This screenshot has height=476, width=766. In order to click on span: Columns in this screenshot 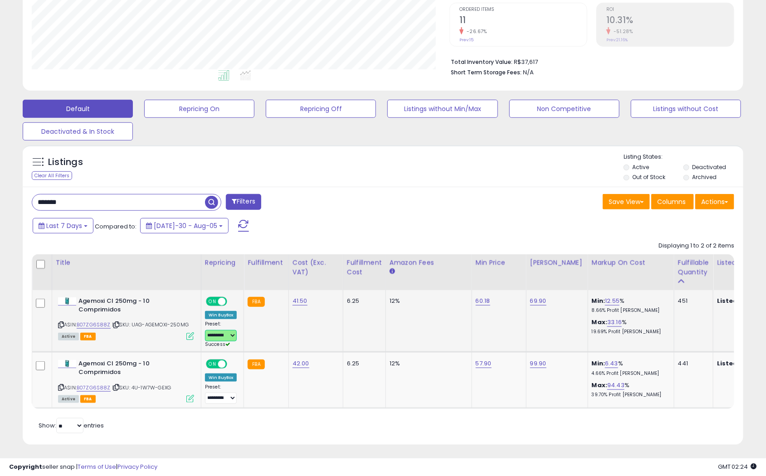, I will do `click(671, 202)`.